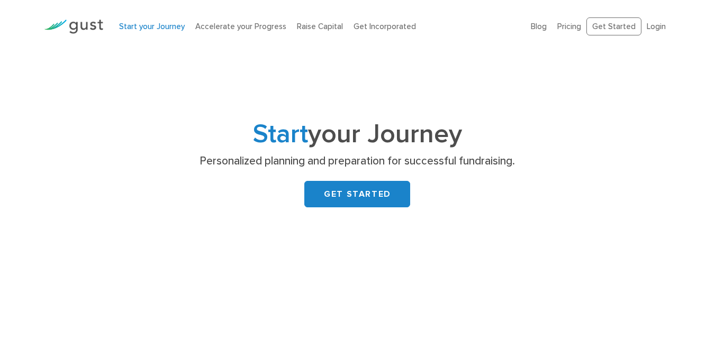 The width and height of the screenshot is (715, 339). Describe the element at coordinates (319, 26) in the screenshot. I see `a: Raise Capital` at that location.